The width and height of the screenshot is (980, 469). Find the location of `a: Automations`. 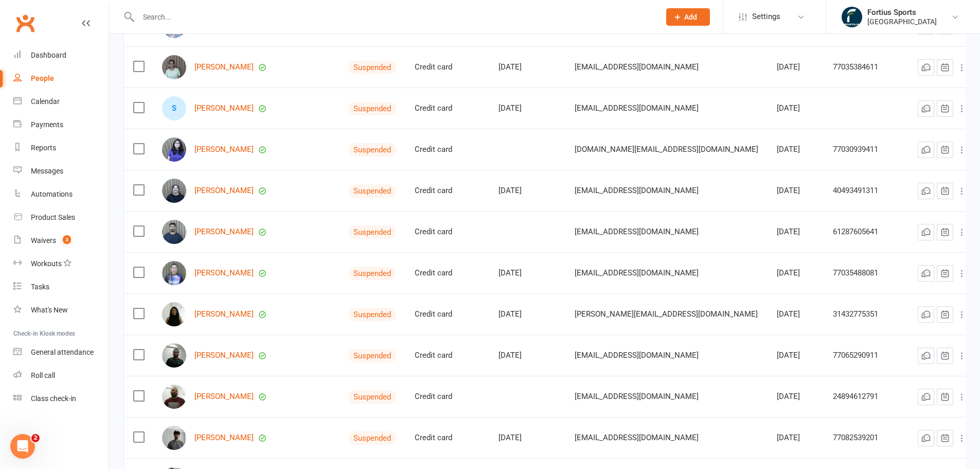

a: Automations is located at coordinates (61, 194).